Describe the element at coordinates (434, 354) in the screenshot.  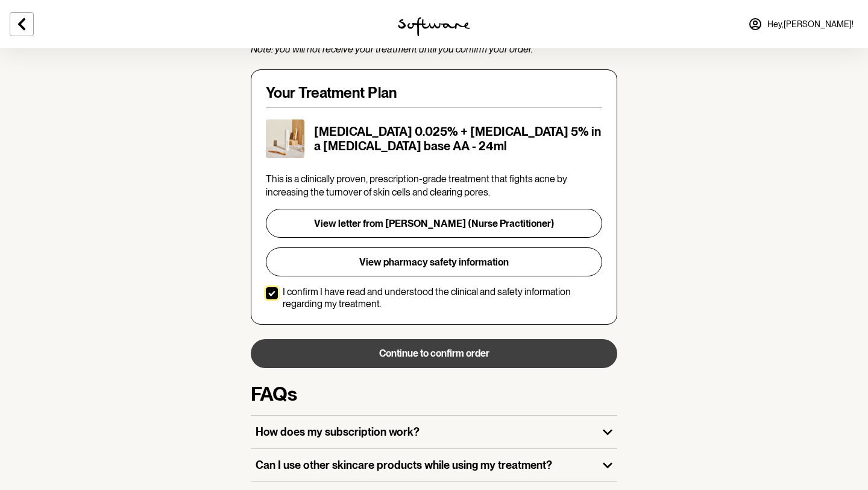
I see `button: Continue to confirm order` at that location.